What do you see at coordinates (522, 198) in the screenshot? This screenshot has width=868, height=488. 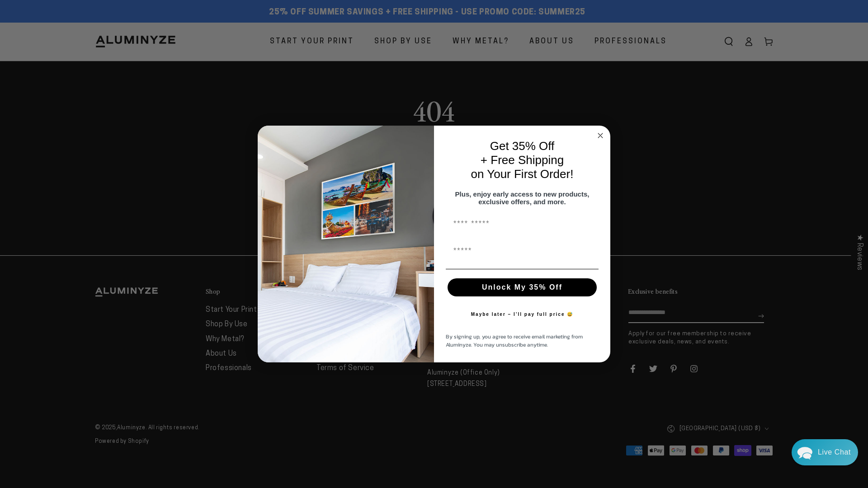 I see `span: Plus, enjoy early access to new products, exclusive offers, and more.` at bounding box center [522, 198].